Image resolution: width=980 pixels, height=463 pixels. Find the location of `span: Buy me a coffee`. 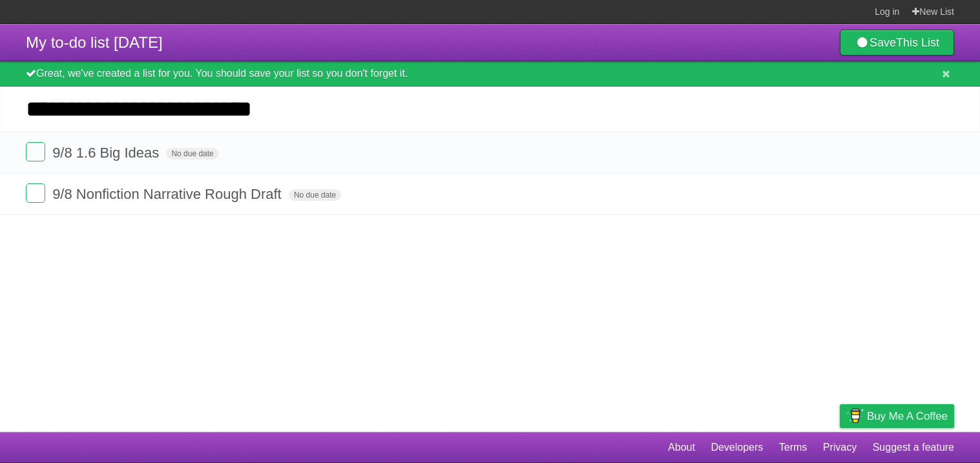

span: Buy me a coffee is located at coordinates (907, 416).